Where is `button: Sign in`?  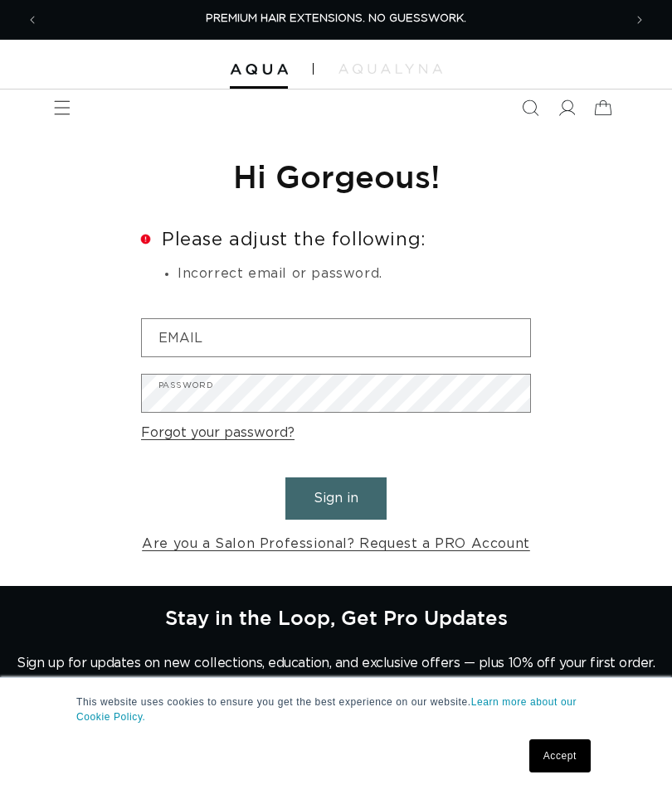
button: Sign in is located at coordinates (336, 498).